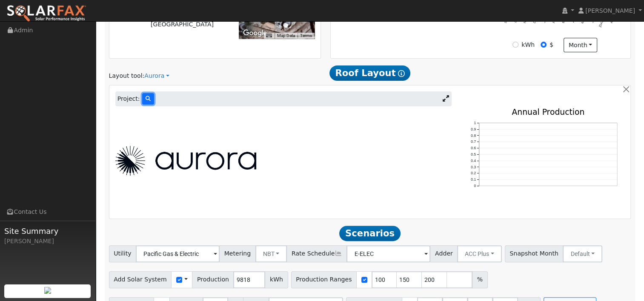 The image size is (644, 301). Describe the element at coordinates (268, 36) in the screenshot. I see `button: Keyboard shortcuts` at that location.